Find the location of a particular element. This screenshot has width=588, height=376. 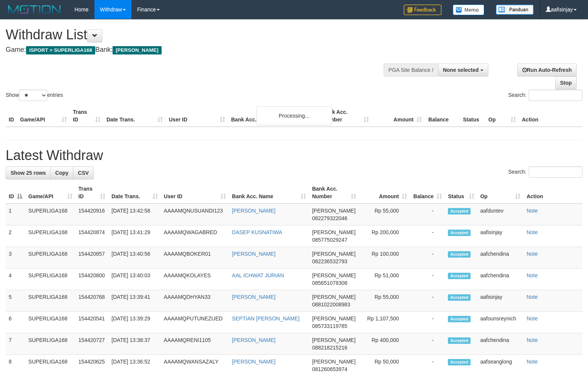

td: 154420916 is located at coordinates (92, 215).